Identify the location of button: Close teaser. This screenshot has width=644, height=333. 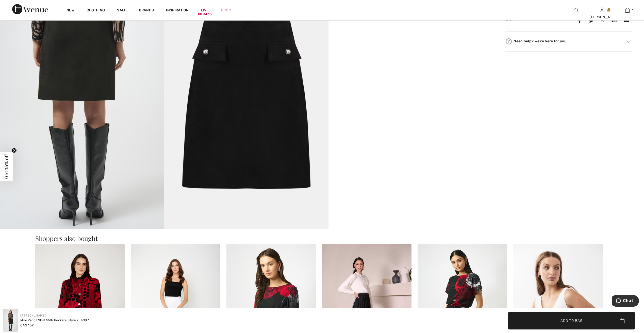
(14, 150).